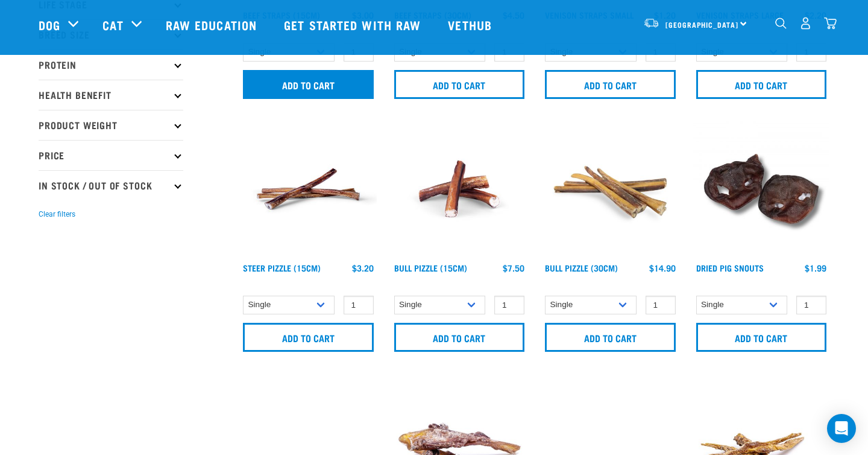 This screenshot has height=455, width=868. What do you see at coordinates (830, 23) in the screenshot?
I see `img: home-icon@2x.png` at bounding box center [830, 23].